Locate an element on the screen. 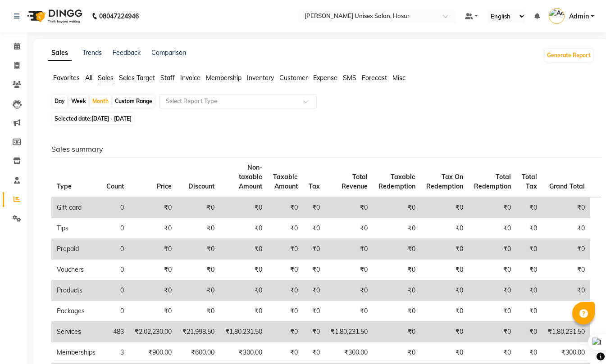 This screenshot has width=606, height=364. div: Month is located at coordinates (101, 101).